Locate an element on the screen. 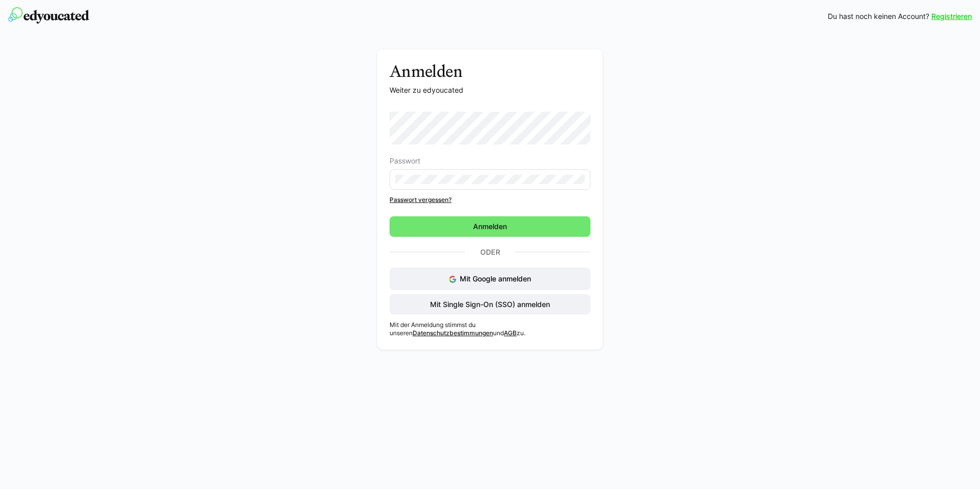  h3: Anmelden is located at coordinates (490, 71).